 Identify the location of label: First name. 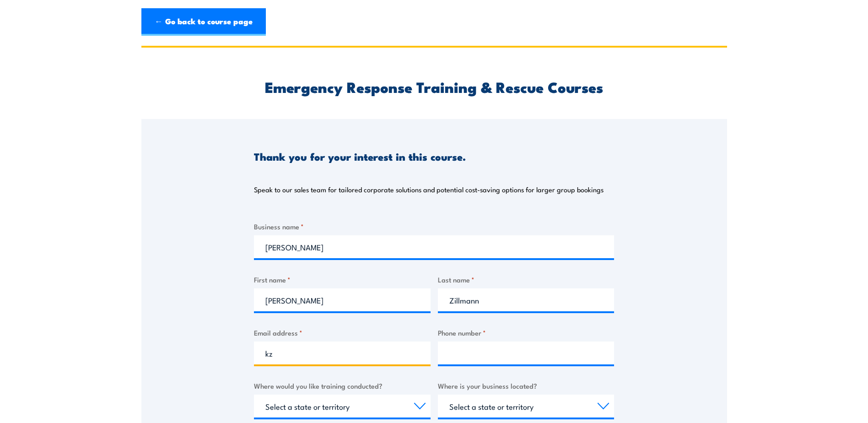
(342, 279).